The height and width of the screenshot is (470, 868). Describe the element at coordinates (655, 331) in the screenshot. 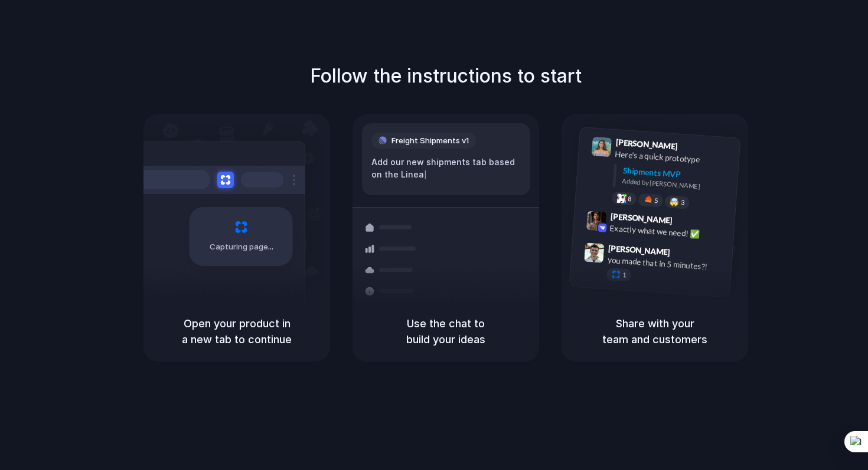

I see `h5: Share with your team and customers` at that location.